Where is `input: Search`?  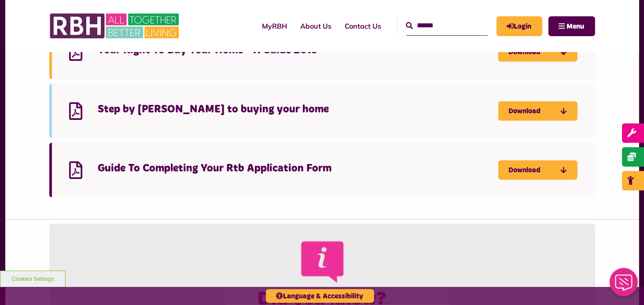
input: Search is located at coordinates (447, 25).